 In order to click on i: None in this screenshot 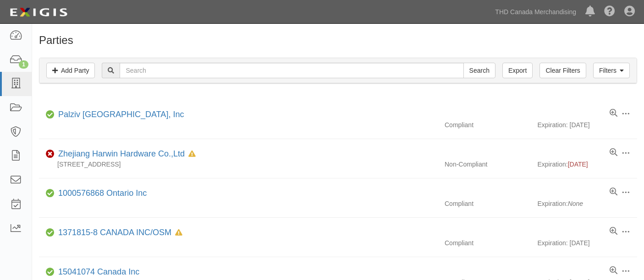, I will do `click(575, 204)`.